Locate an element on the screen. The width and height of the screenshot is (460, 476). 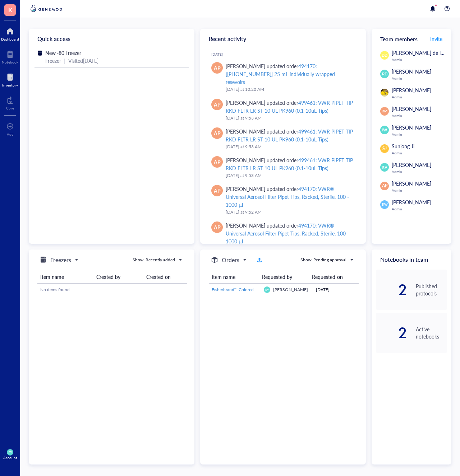
div: Published protocols is located at coordinates (431, 290).